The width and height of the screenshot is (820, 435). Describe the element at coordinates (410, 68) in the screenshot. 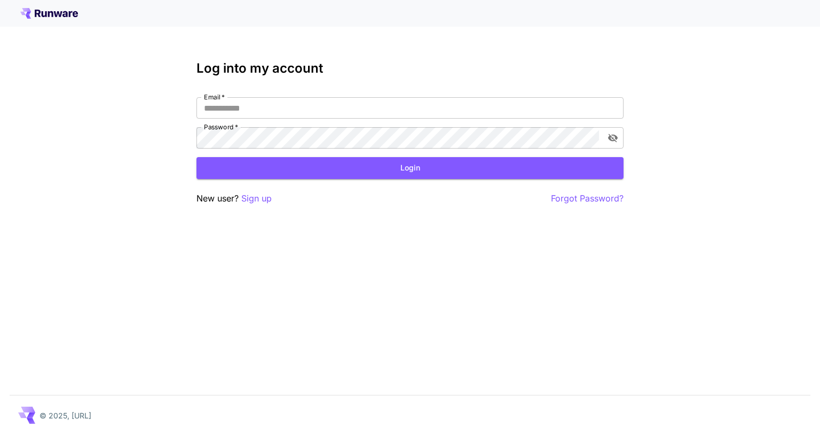

I see `h3: Log into my account` at that location.